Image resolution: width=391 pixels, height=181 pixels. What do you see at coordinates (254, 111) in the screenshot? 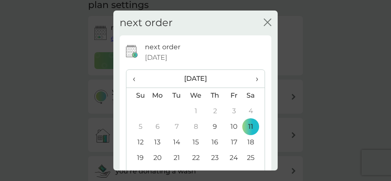
I see `td: 4` at bounding box center [254, 111].